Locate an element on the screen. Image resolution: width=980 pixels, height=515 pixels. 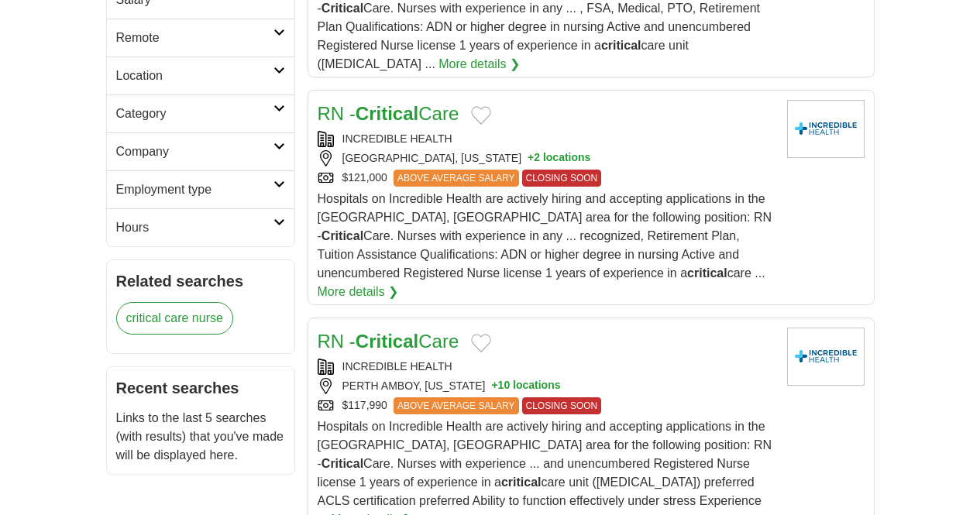
h2: Recent searches is located at coordinates (201, 388).